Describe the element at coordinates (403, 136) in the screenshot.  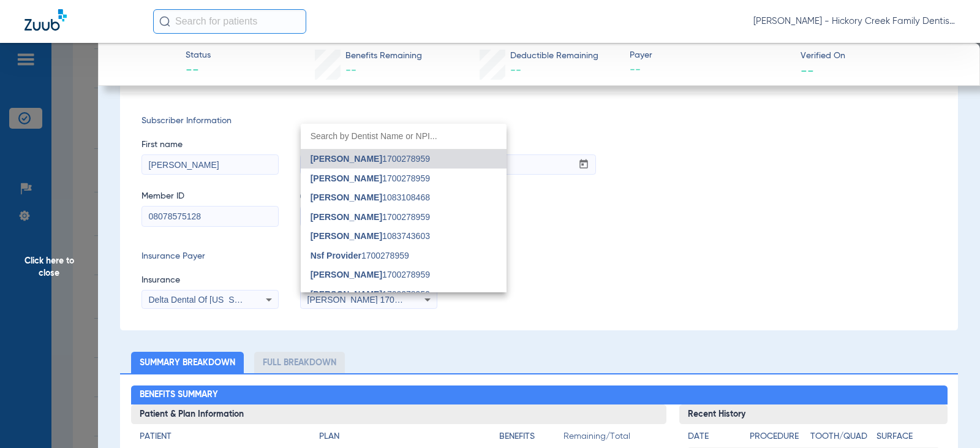
I see `input: dropdown search` at that location.